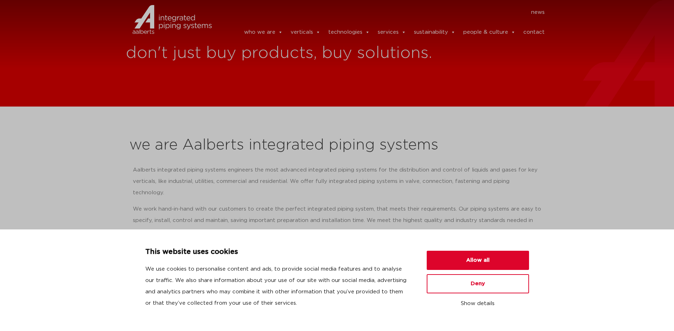 Image resolution: width=674 pixels, height=331 pixels. I want to click on button: Show details, so click(478, 304).